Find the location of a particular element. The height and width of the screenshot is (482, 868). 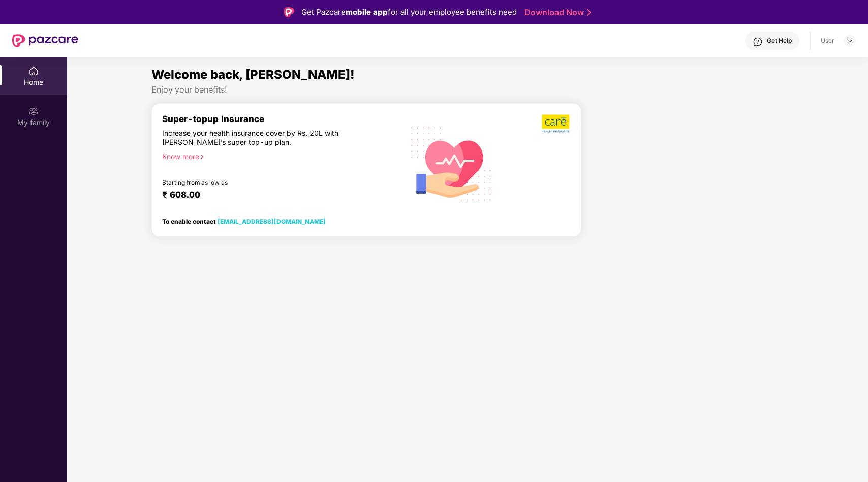

a: Download Now is located at coordinates (556, 12).